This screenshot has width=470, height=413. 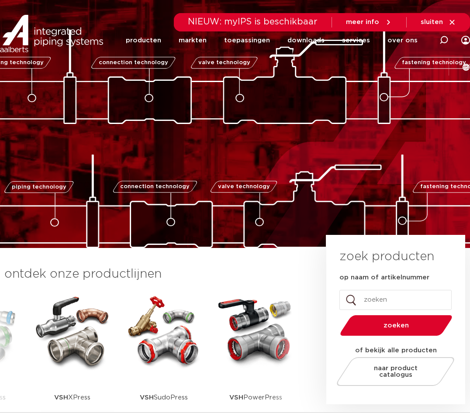 What do you see at coordinates (395, 372) in the screenshot?
I see `span: naar product catalogus` at bounding box center [395, 372].